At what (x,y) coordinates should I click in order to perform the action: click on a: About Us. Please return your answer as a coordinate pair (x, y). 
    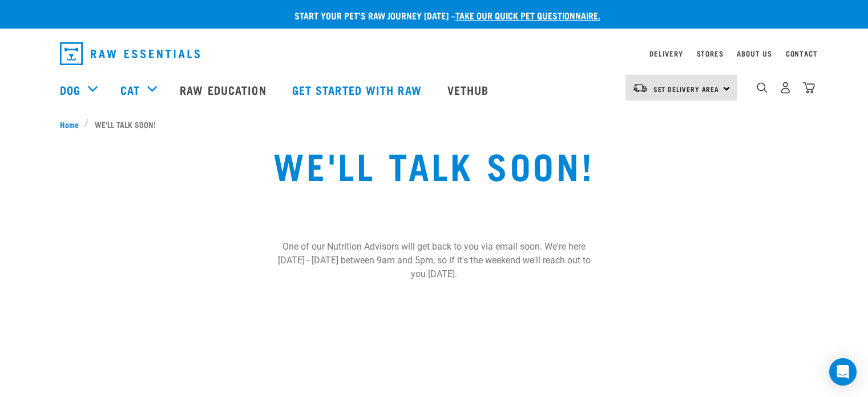
    Looking at the image, I should click on (754, 53).